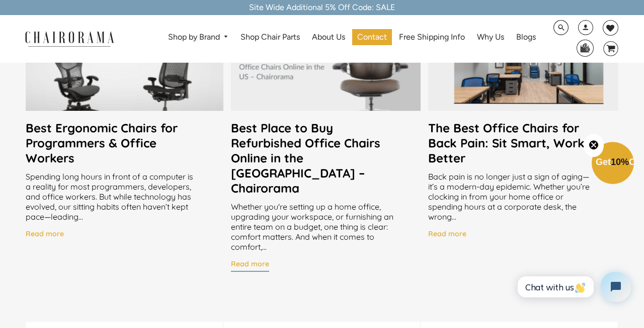 The height and width of the screenshot is (328, 644). Describe the element at coordinates (124, 143) in the screenshot. I see `a: Best Ergonomic Chairs for Programmers & Office Workers` at that location.